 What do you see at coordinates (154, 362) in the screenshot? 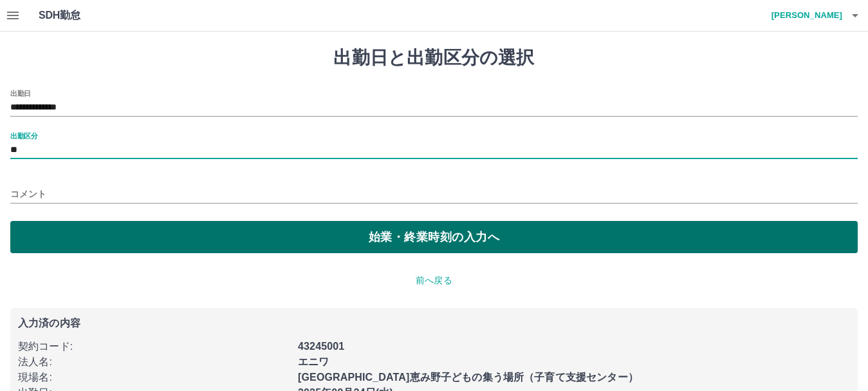
I see `p: 法人名 :` at bounding box center [154, 362].